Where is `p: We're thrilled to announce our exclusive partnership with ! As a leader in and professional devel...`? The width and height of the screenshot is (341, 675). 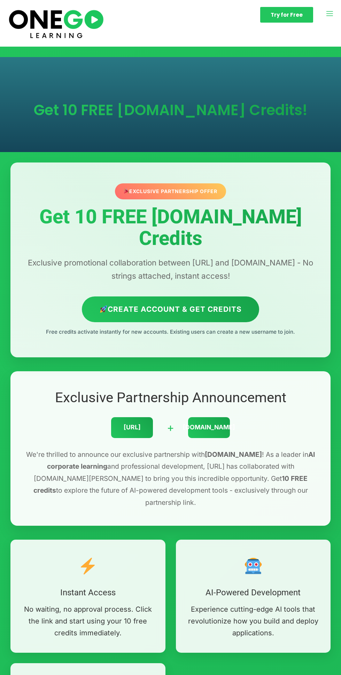
p: We're thrilled to announce our exclusive partnership with ! As a leader in and professional devel... is located at coordinates (170, 478).